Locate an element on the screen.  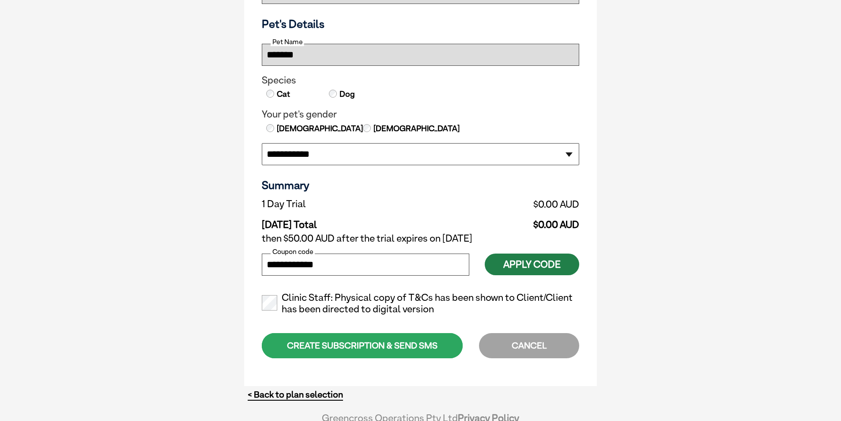
label: Coupon code is located at coordinates (293, 252).